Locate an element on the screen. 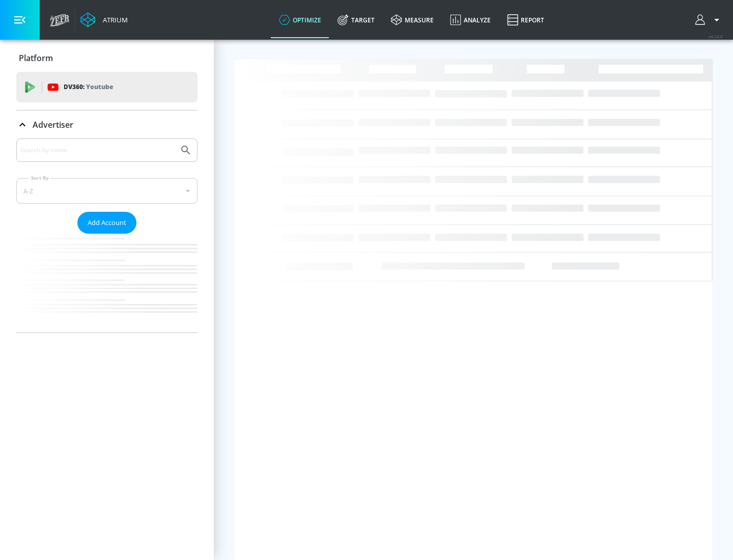 The height and width of the screenshot is (560, 733). p: Youtube is located at coordinates (99, 87).